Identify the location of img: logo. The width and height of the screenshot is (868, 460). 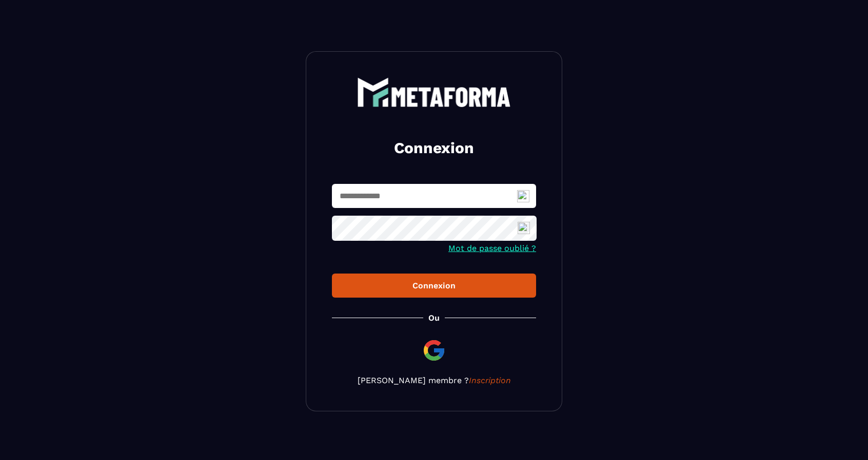
(434, 92).